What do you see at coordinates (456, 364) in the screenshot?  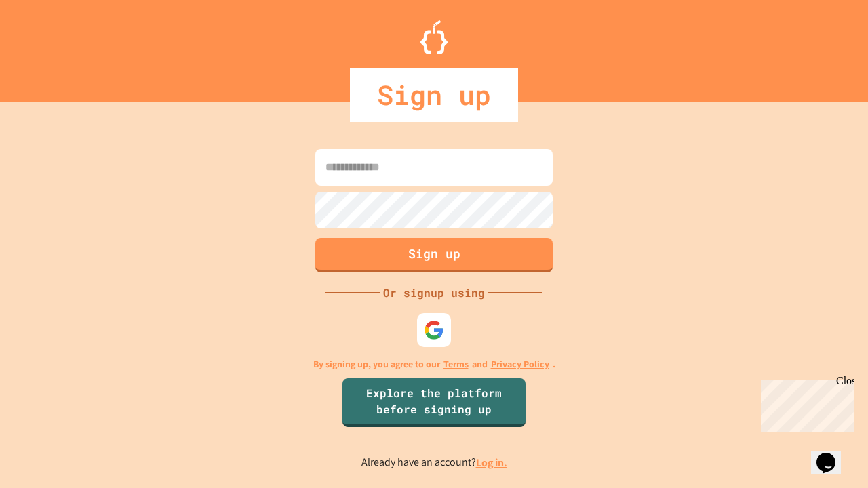 I see `a: Terms` at bounding box center [456, 364].